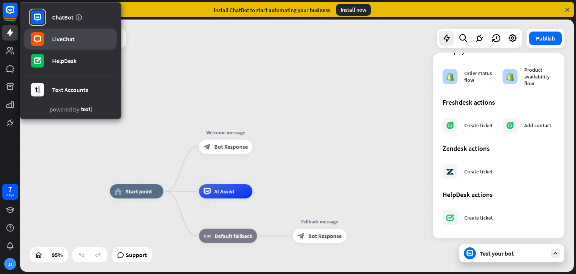  What do you see at coordinates (499, 102) in the screenshot?
I see `div: Freshdesk actions` at bounding box center [499, 102].